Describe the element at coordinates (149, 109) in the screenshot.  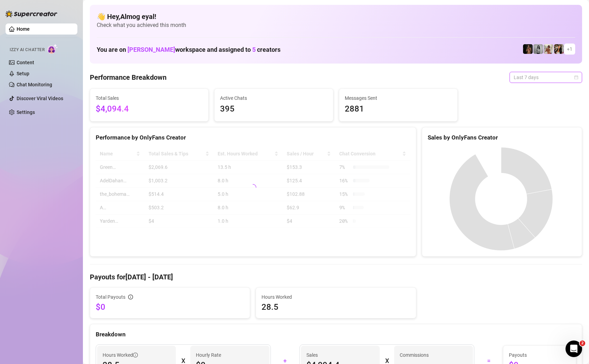
I see `span: $4,094.4` at that location.